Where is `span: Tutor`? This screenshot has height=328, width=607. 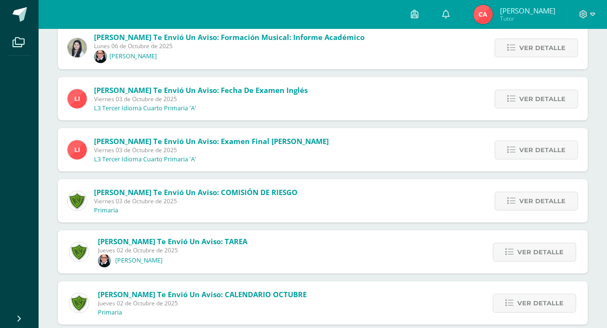 span: Tutor is located at coordinates (528, 18).